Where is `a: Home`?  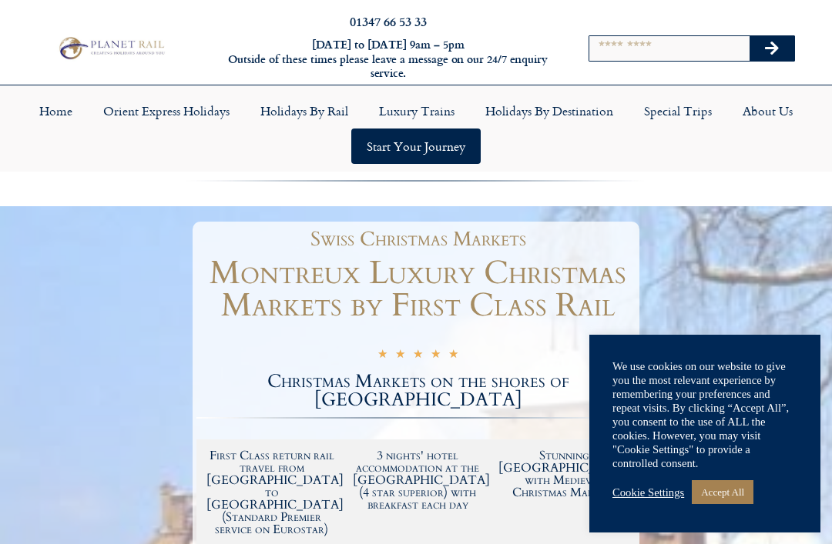
a: Home is located at coordinates (55, 111).